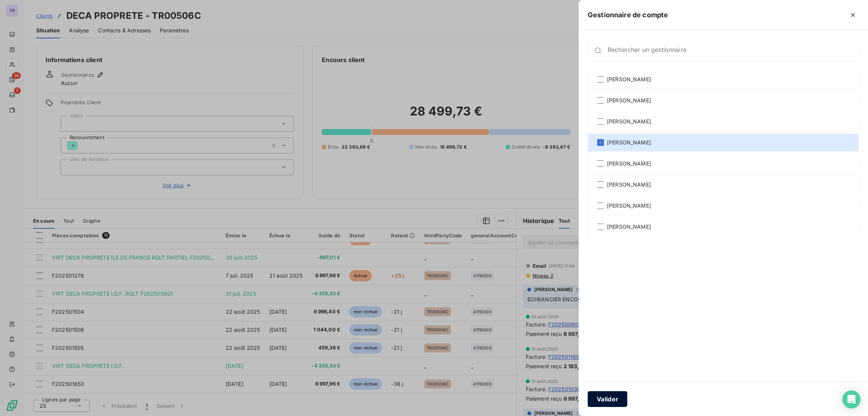 The width and height of the screenshot is (868, 416). What do you see at coordinates (628, 15) in the screenshot?
I see `h5: Gestionnaire de compte` at bounding box center [628, 15].